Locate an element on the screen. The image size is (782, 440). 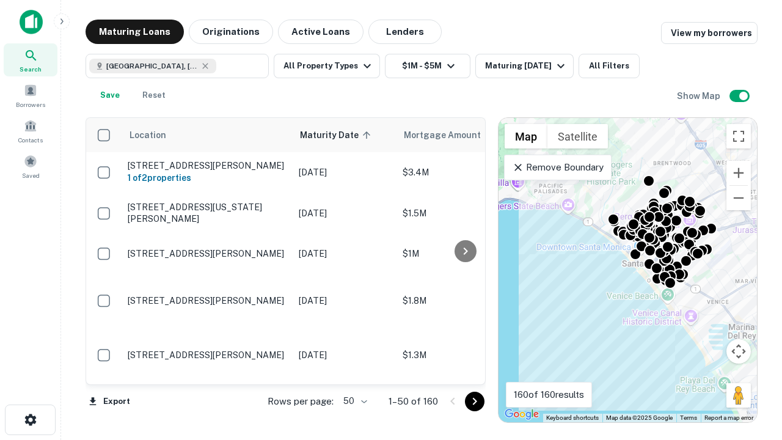
p: $1.3M is located at coordinates (464, 355).